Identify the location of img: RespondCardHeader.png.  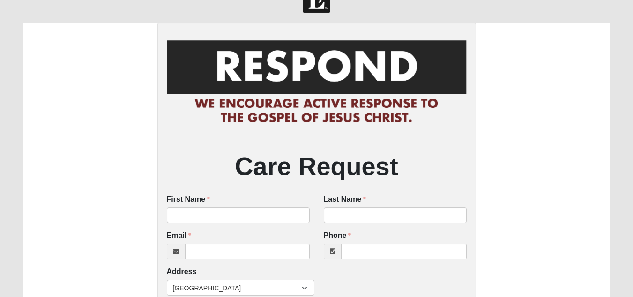
(317, 82).